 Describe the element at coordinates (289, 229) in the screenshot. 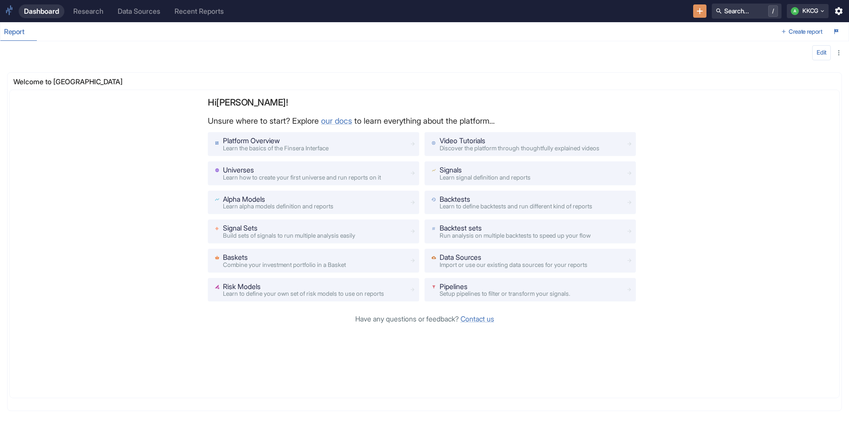

I see `p: Signal Sets` at that location.